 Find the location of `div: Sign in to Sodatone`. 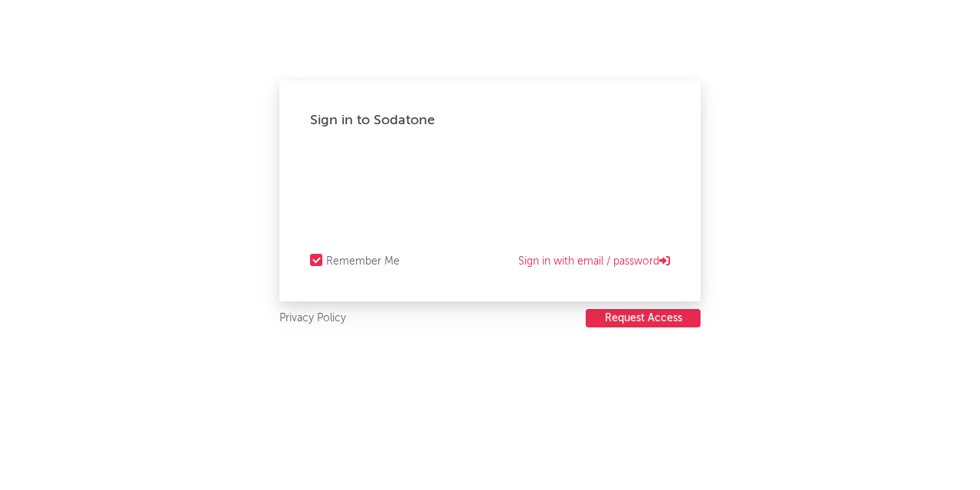

div: Sign in to Sodatone is located at coordinates (490, 120).